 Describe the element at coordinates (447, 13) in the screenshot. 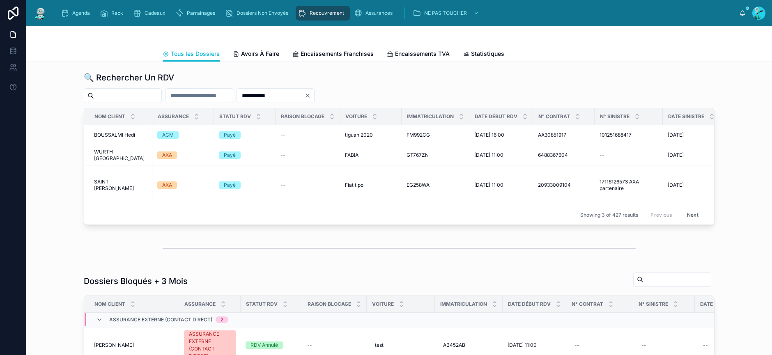

I see `a: NE PAS TOUCHER` at that location.